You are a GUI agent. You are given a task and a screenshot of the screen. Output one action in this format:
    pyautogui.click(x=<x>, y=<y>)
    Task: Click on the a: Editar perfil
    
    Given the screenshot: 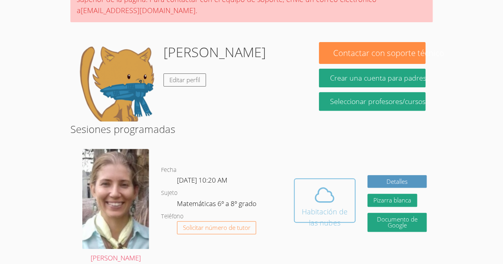 What is the action you would take?
    pyautogui.click(x=184, y=80)
    